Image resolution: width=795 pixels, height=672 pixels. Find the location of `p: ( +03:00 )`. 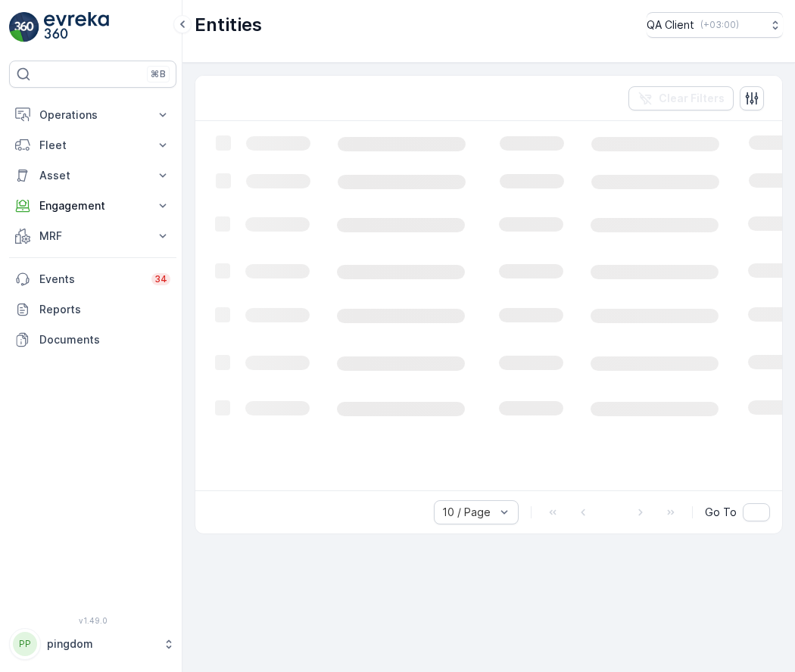

p: ( +03:00 ) is located at coordinates (719, 25).